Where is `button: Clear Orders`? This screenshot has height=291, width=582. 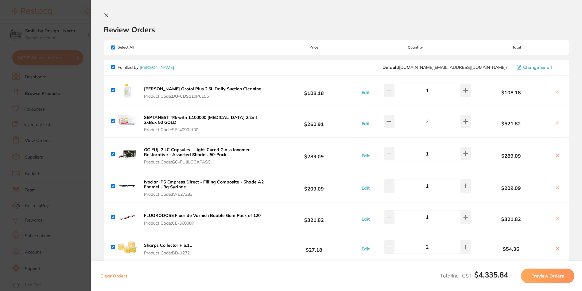
button: Clear Orders is located at coordinates (114, 276).